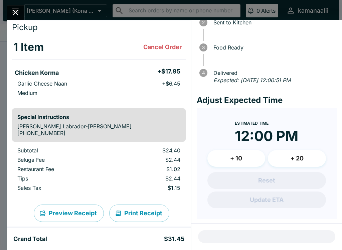  What do you see at coordinates (28, 47) in the screenshot?
I see `h3: 1 Item` at bounding box center [28, 47].